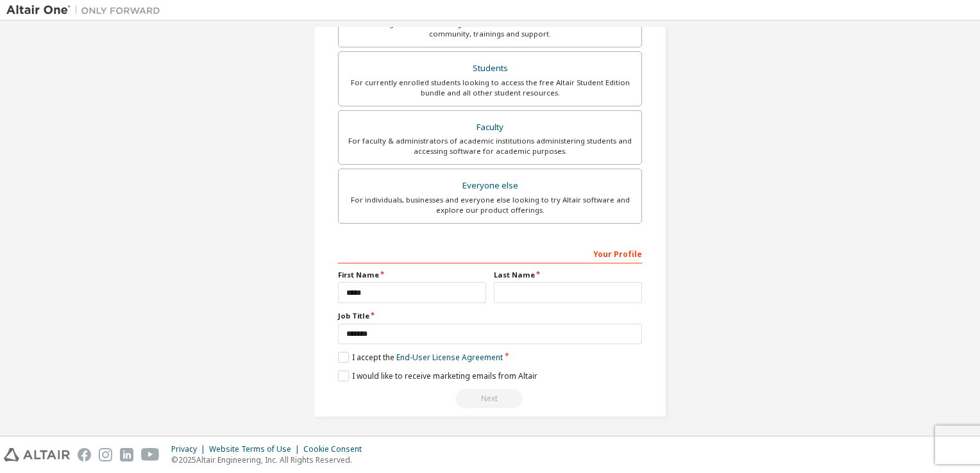  Describe the element at coordinates (490, 253) in the screenshot. I see `div: Your Profile` at that location.